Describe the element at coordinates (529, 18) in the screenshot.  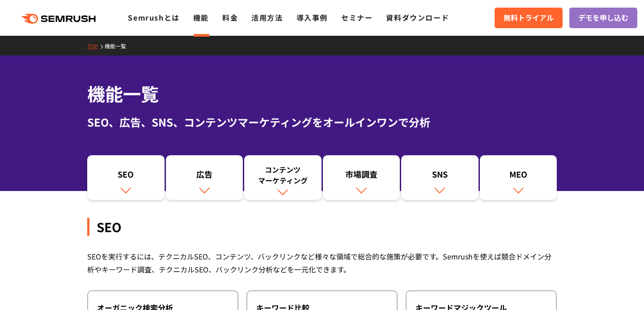
I see `a: 無料トライアル` at that location.